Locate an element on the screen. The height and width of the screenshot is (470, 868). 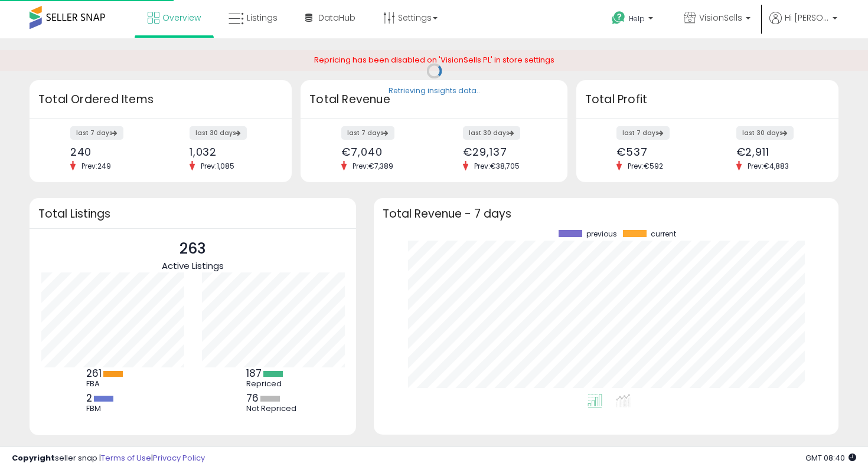
b: 76 is located at coordinates (253, 398).